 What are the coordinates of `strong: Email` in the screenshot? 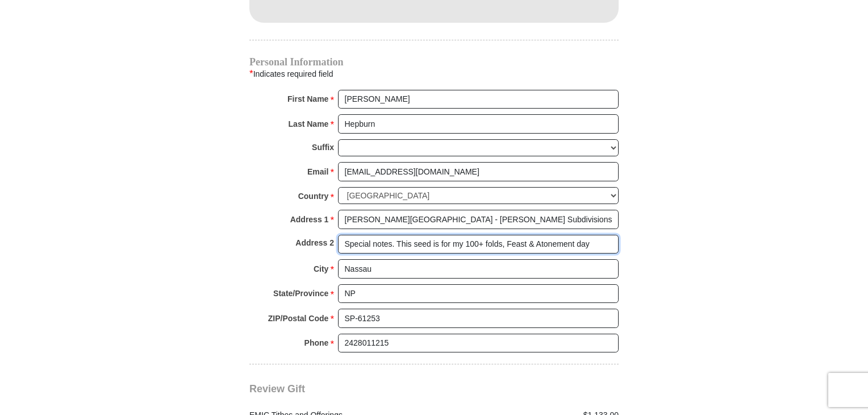 It's located at (318, 172).